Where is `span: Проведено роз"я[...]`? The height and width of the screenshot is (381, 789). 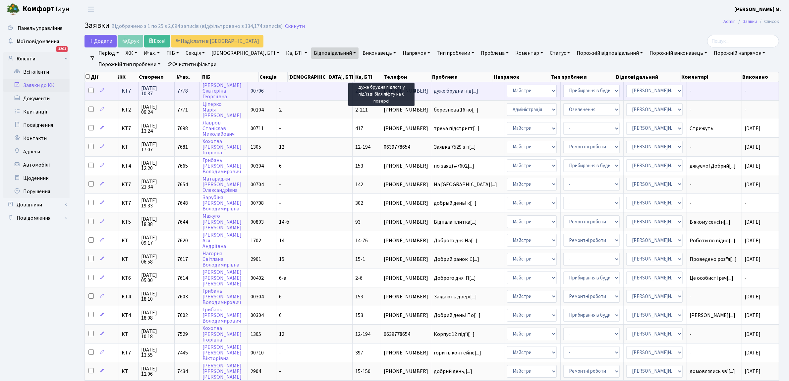 span: Проведено роз"я[...] is located at coordinates (713, 259).